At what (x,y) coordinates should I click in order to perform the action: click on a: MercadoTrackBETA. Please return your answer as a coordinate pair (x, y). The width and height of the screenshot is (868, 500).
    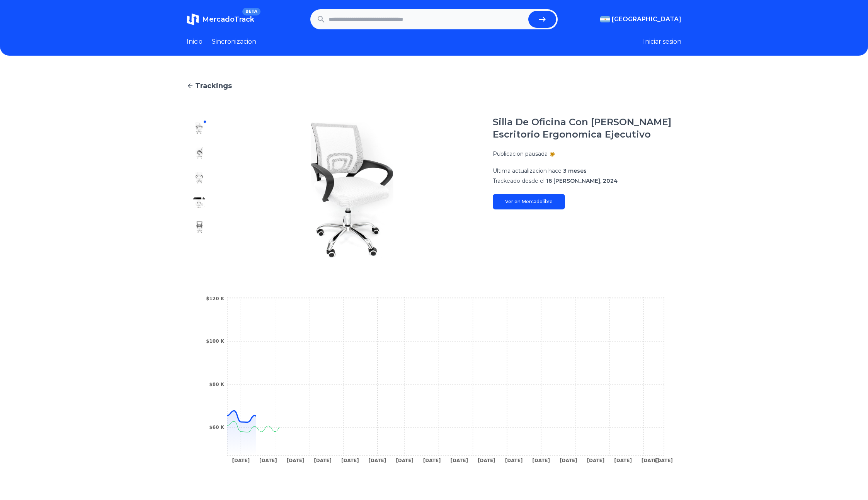
    Looking at the image, I should click on (220, 19).